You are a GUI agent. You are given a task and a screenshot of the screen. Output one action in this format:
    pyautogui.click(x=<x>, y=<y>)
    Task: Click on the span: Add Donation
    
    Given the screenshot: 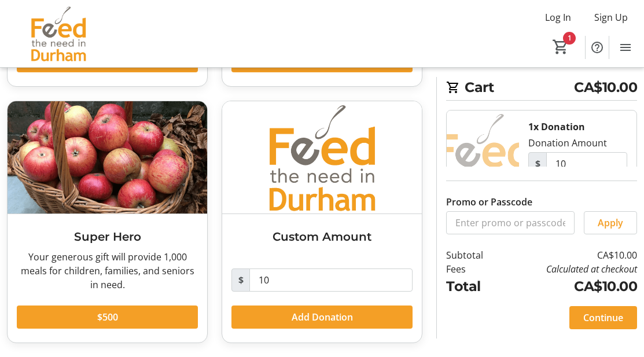 What is the action you would take?
    pyautogui.click(x=322, y=317)
    